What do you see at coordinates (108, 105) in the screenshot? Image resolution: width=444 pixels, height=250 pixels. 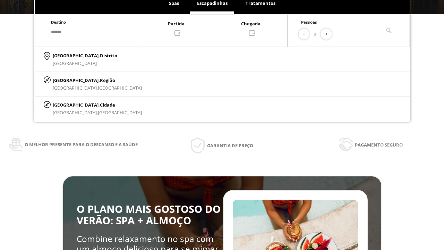 I see `span: Cidade` at bounding box center [108, 105].